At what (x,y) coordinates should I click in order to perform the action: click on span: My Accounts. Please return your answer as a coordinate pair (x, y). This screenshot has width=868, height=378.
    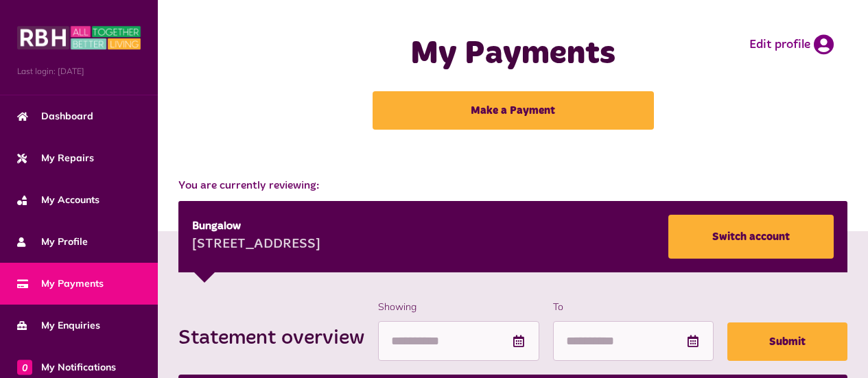
    Looking at the image, I should click on (58, 200).